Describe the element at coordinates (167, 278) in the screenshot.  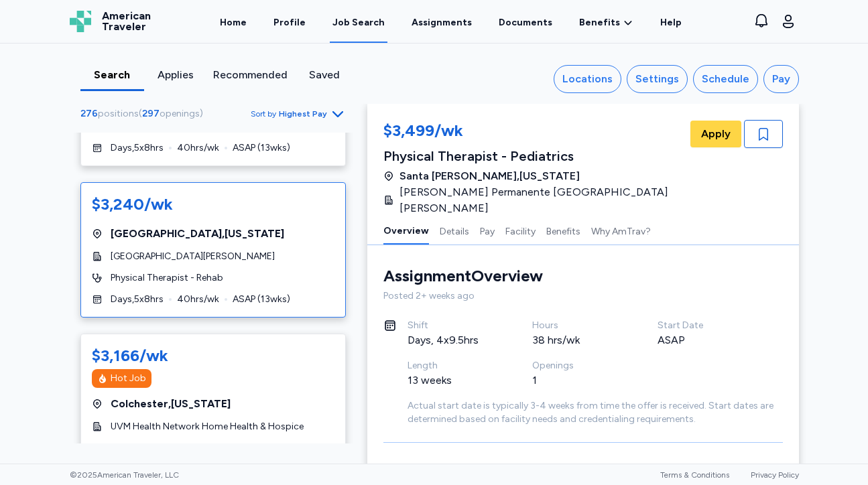
I see `span: Physical Therapist - Rehab` at that location.